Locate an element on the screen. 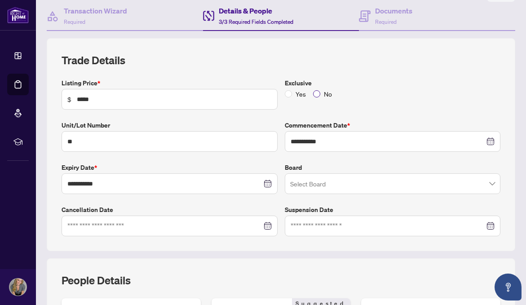 The image size is (526, 305). img: logo is located at coordinates (18, 15).